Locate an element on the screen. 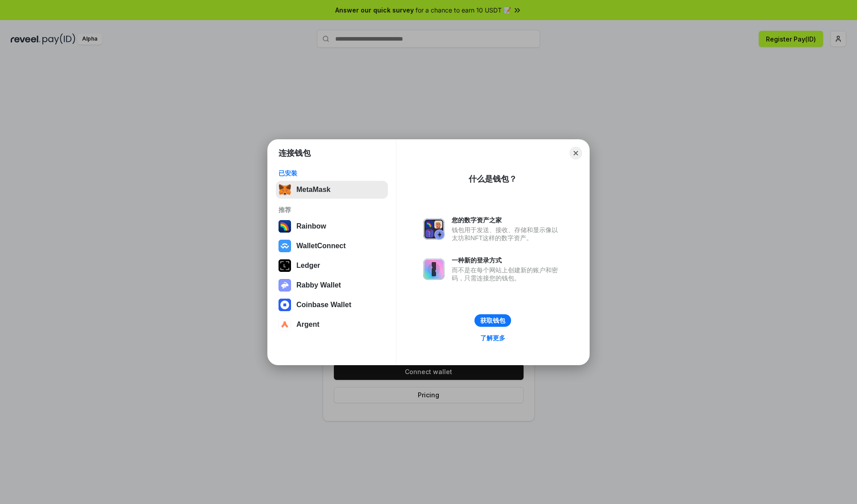 Image resolution: width=857 pixels, height=504 pixels. div: 什么是钱包？ is located at coordinates (493, 179).